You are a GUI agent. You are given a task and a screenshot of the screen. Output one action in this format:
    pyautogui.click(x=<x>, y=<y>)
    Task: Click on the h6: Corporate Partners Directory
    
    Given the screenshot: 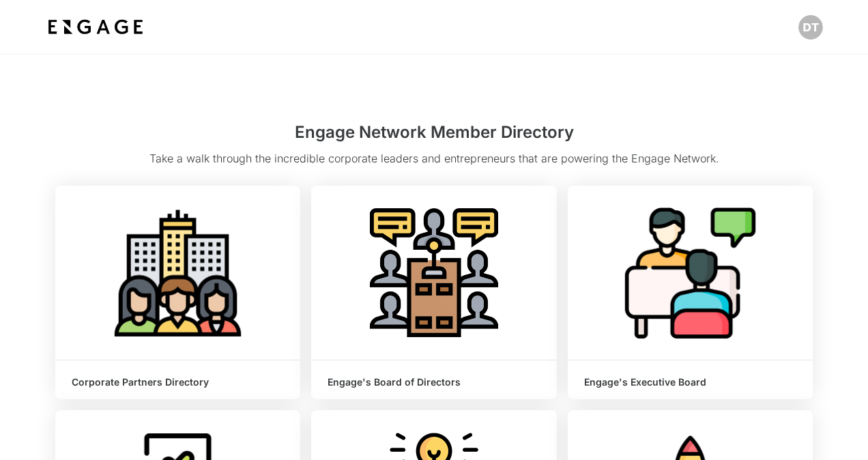 What is the action you would take?
    pyautogui.click(x=177, y=382)
    